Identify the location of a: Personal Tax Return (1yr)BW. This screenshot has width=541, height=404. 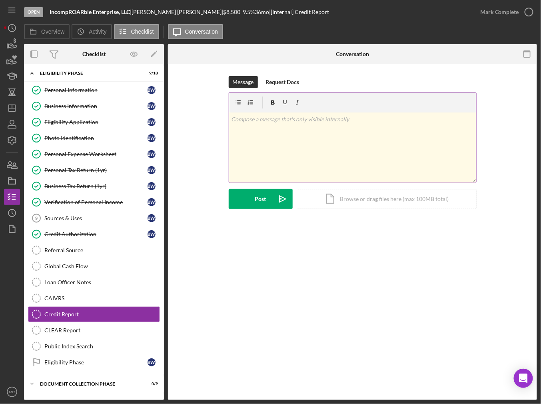
(94, 170).